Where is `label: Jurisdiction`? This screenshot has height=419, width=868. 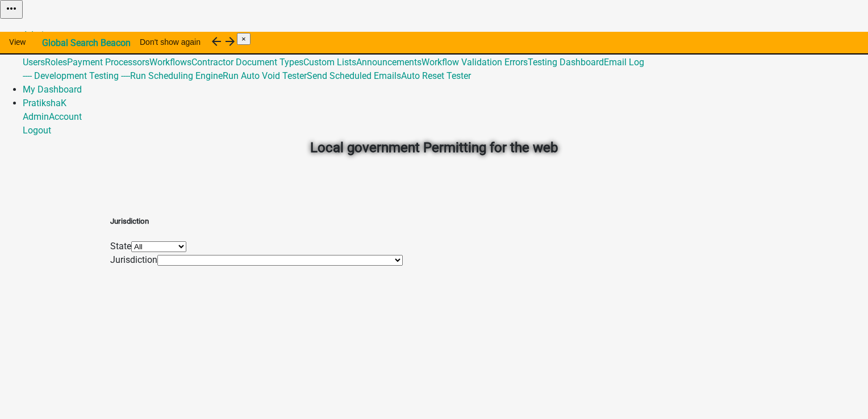
label: Jurisdiction is located at coordinates (133, 259).